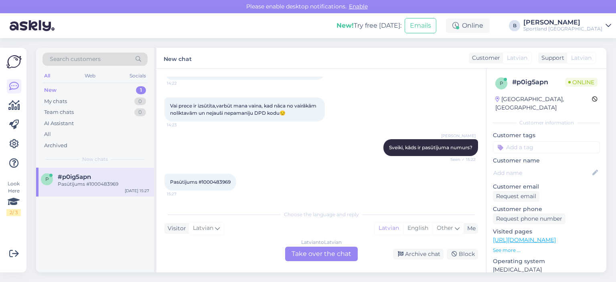 Image resolution: width=616 pixels, height=282 pixels. Describe the element at coordinates (546, 231) in the screenshot. I see `p: Visited pages` at that location.